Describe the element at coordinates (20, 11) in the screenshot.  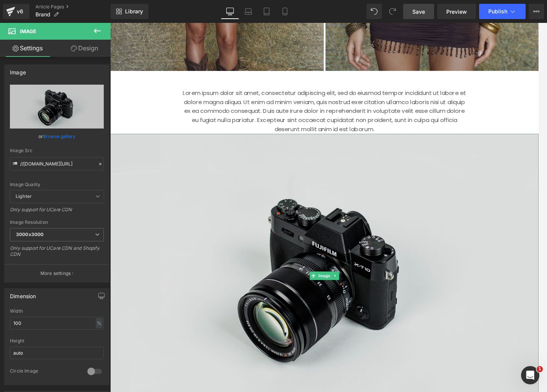
I see `div: v6` at that location.